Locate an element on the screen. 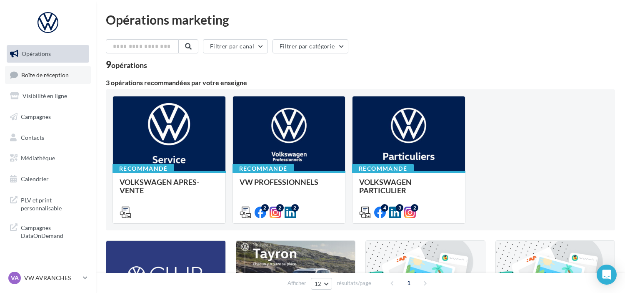 This screenshot has width=625, height=293. span: 12 is located at coordinates (318, 283).